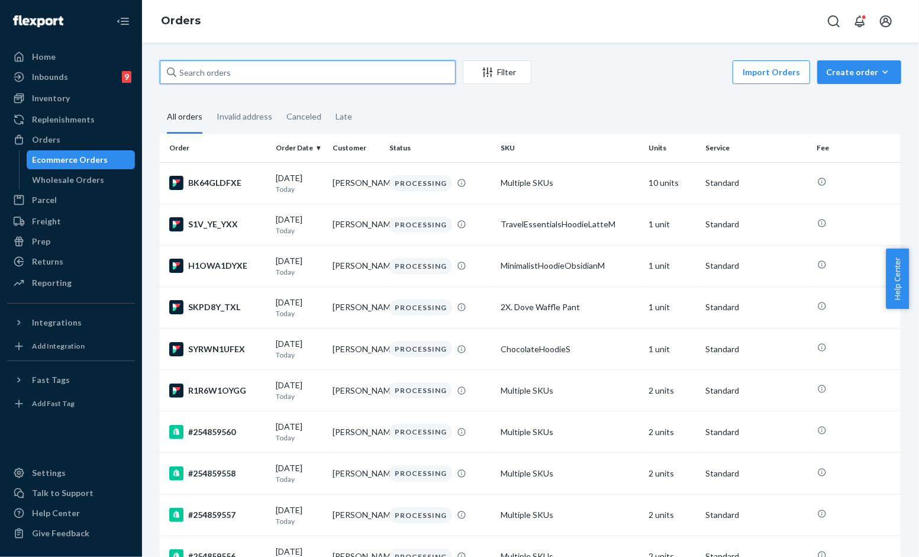  I want to click on div: Replenishments, so click(63, 120).